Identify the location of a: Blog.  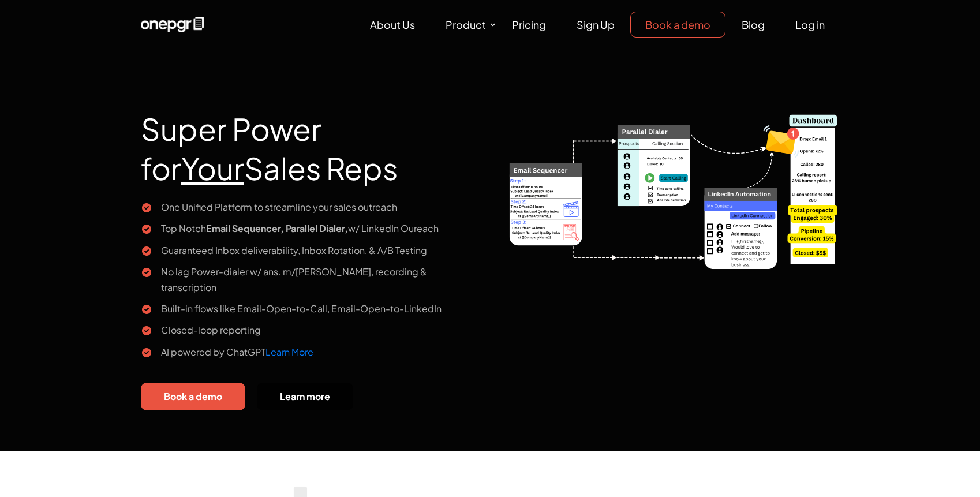
(753, 24).